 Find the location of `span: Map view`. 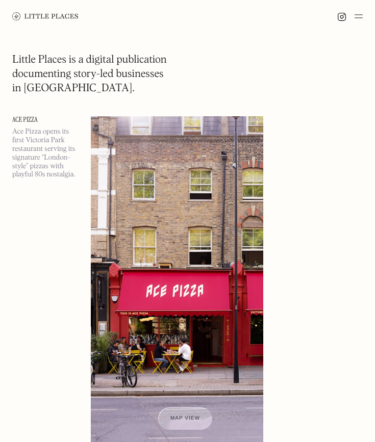

span: Map view is located at coordinates (185, 418).